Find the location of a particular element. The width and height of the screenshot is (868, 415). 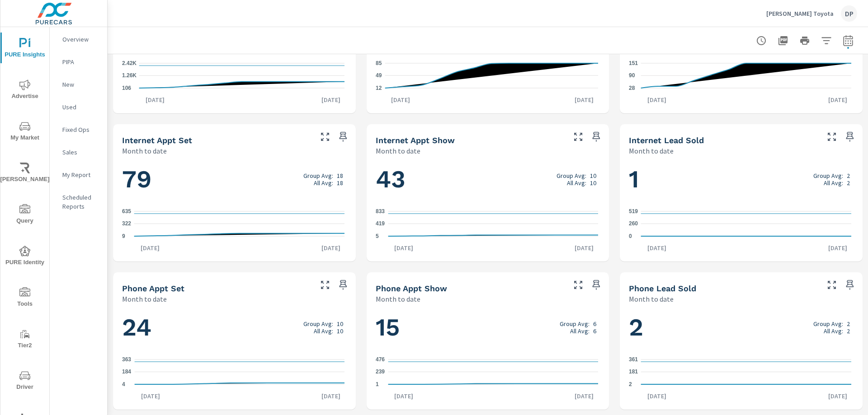

text: 1.26K is located at coordinates (129, 76).